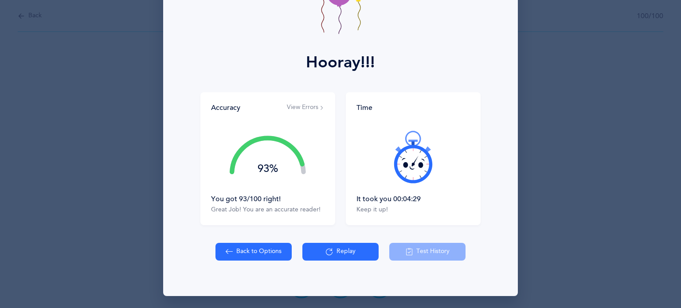 The image size is (681, 308). What do you see at coordinates (254, 252) in the screenshot?
I see `button: Back to Options` at bounding box center [254, 252].